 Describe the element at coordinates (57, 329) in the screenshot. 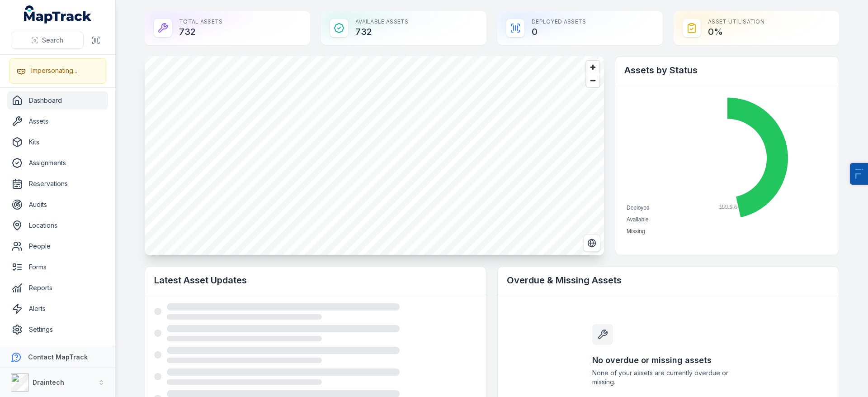

I see `a: Settings` at that location.